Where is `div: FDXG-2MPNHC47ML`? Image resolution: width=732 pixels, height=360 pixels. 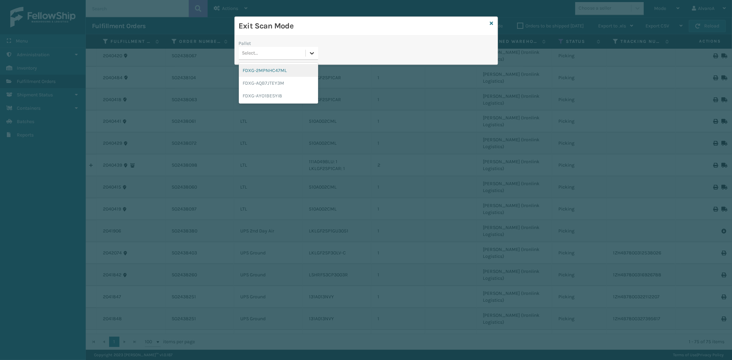 div: FDXG-2MPNHC47ML is located at coordinates (278, 70).